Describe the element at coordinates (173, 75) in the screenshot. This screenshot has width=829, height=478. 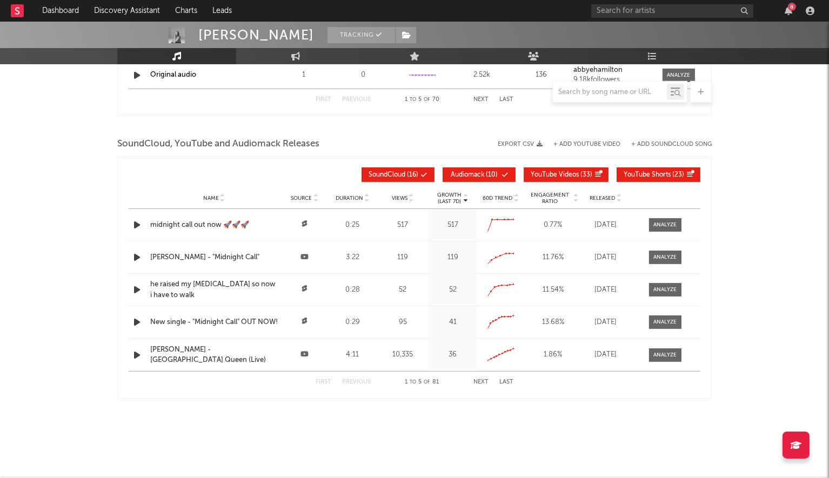
I see `a: Original audio` at that location.